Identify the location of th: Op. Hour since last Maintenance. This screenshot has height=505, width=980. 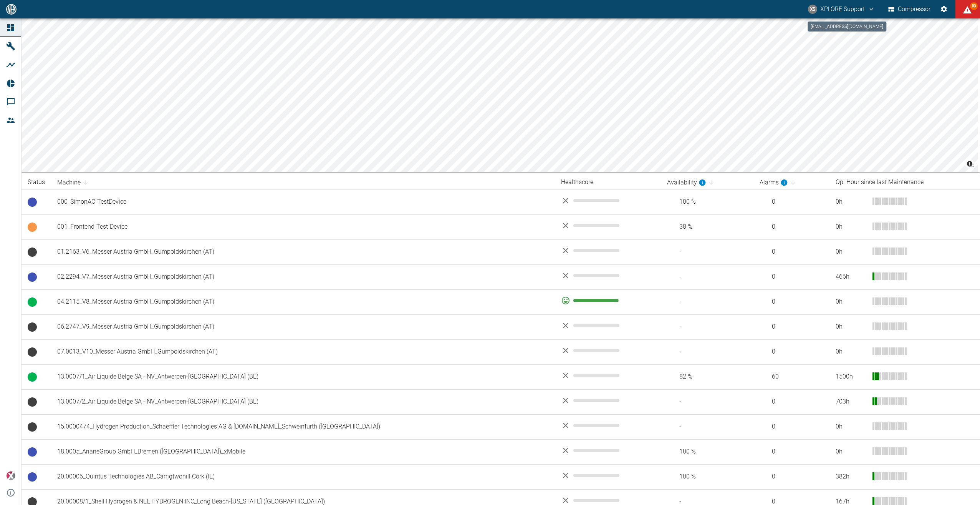
(905, 182).